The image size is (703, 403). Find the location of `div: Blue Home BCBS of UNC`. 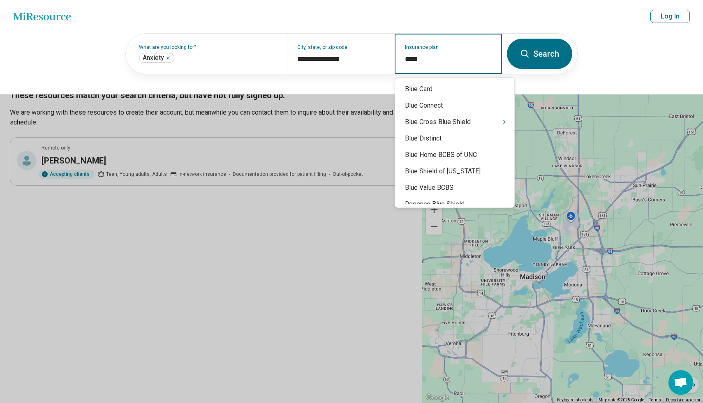

div: Blue Home BCBS of UNC is located at coordinates (455, 155).